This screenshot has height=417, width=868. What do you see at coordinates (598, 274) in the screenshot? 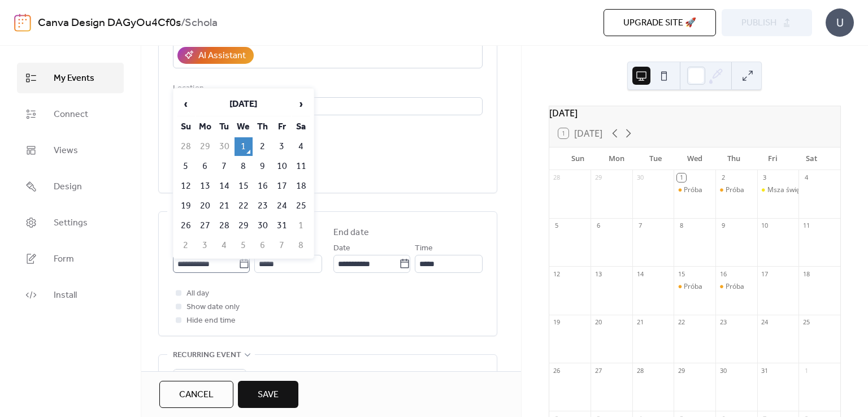
I see `div: 13` at bounding box center [598, 274].